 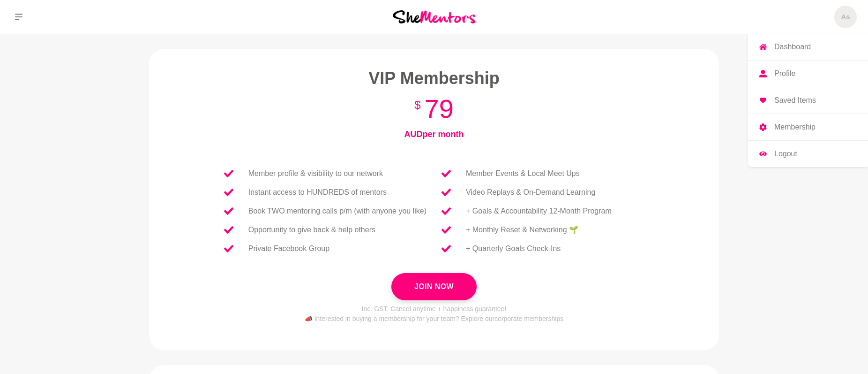 What do you see at coordinates (315, 173) in the screenshot?
I see `p: Member profile & visibility to our network` at bounding box center [315, 173].